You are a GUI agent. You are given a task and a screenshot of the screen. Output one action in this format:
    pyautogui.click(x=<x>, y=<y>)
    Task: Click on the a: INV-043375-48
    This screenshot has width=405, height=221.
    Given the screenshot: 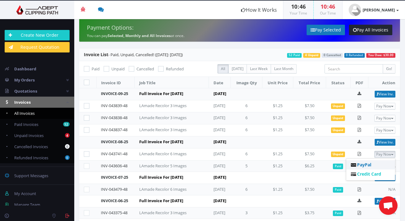 What is the action you would take?
    pyautogui.click(x=114, y=213)
    